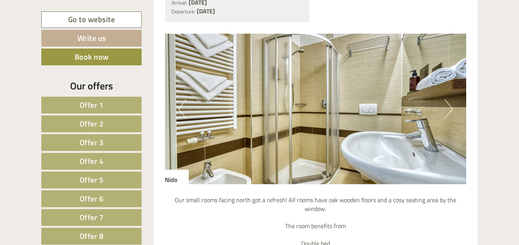 Image resolution: width=519 pixels, height=245 pixels. Describe the element at coordinates (92, 161) in the screenshot. I see `span: Offer 4` at that location.